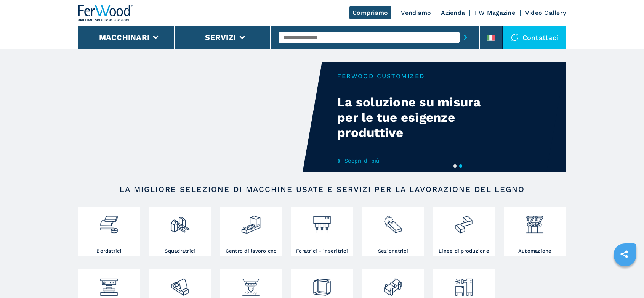 This screenshot has width=644, height=298. What do you see at coordinates (455, 166) in the screenshot?
I see `button: 1` at bounding box center [455, 166].